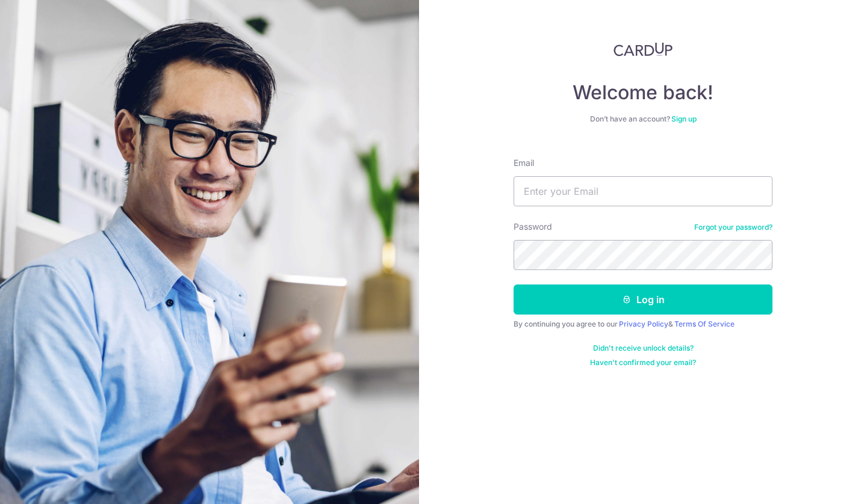 The image size is (867, 504). I want to click on label: Email, so click(524, 163).